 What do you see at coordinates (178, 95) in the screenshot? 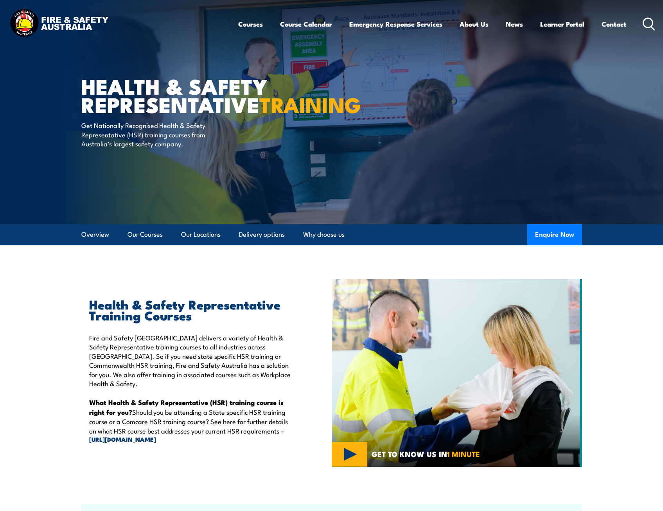
I see `h1: Health & Safety Representative` at bounding box center [178, 95].